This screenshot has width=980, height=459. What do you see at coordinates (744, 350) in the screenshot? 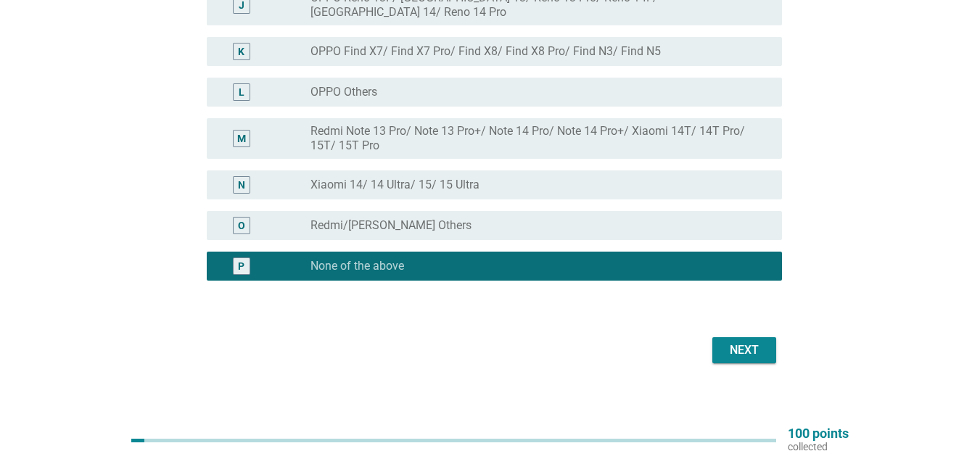
I see `div: Next` at bounding box center [744, 350].